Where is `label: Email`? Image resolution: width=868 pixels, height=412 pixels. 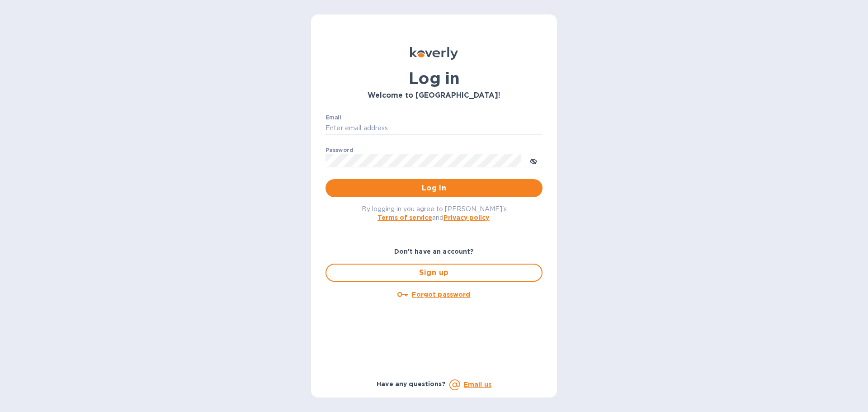 label: Email is located at coordinates (333, 117).